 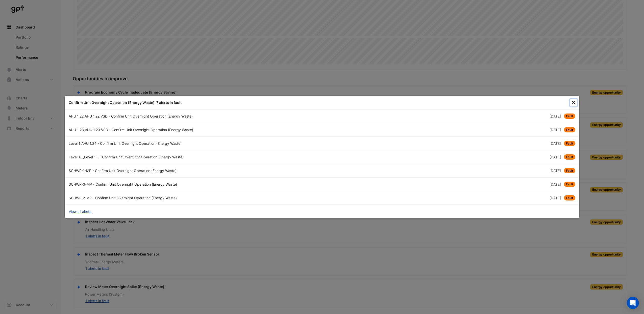 What do you see at coordinates (555, 184) in the screenshot?
I see `span: Tue 11-Feb-2025 21:00 AEDT` at bounding box center [555, 184].